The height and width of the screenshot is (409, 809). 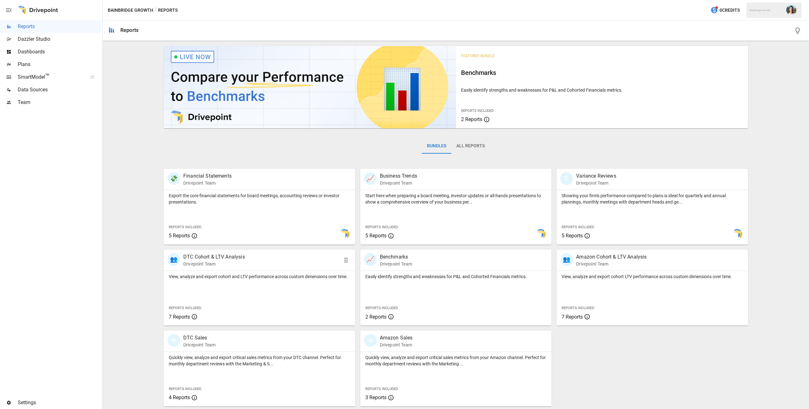 I want to click on p: Quickly view, analyze and export critical sales metrics from your DTC channel. Perfect for monthl..., so click(x=260, y=361).